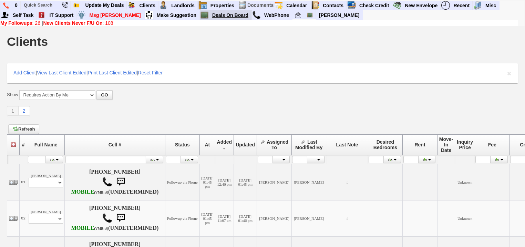 The image size is (525, 247). What do you see at coordinates (41, 15) in the screenshot?
I see `img: help2.png` at bounding box center [41, 15].